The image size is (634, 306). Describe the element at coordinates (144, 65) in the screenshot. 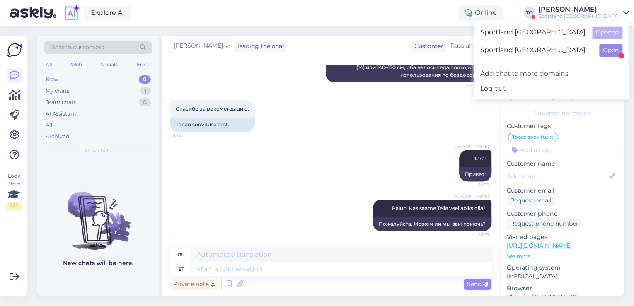

I see `div: Email` at that location.